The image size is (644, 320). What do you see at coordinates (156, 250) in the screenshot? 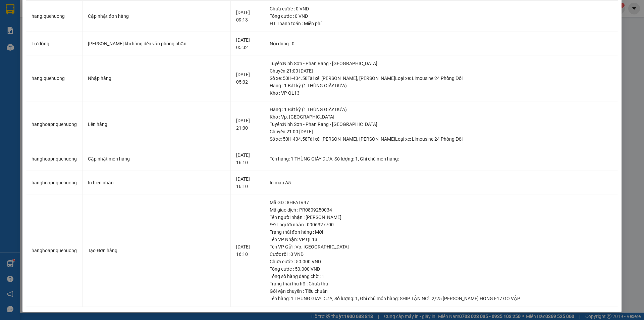
I see `div: Tạo Đơn hàng` at bounding box center [156, 250].